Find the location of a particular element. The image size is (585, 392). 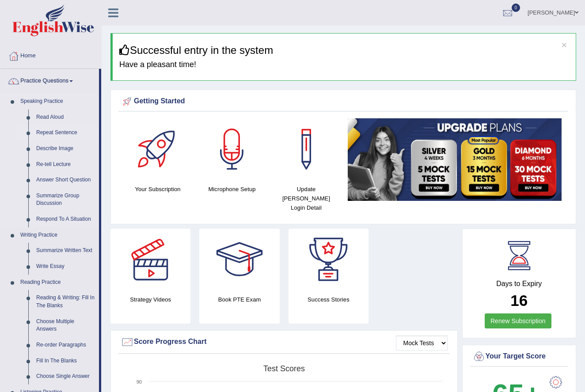

a: Reading Practice is located at coordinates (57, 282).